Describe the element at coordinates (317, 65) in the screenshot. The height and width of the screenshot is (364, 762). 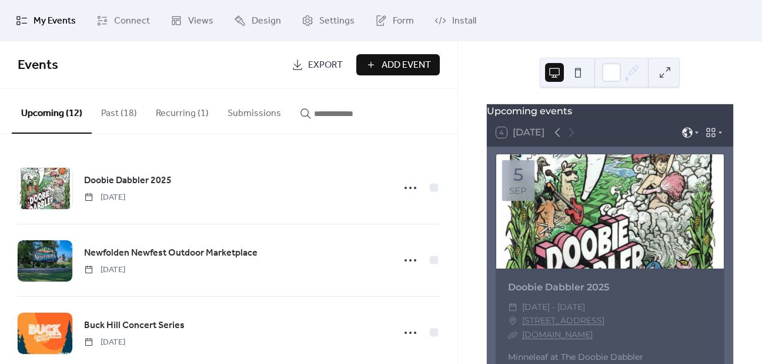
I see `a: Export` at that location.